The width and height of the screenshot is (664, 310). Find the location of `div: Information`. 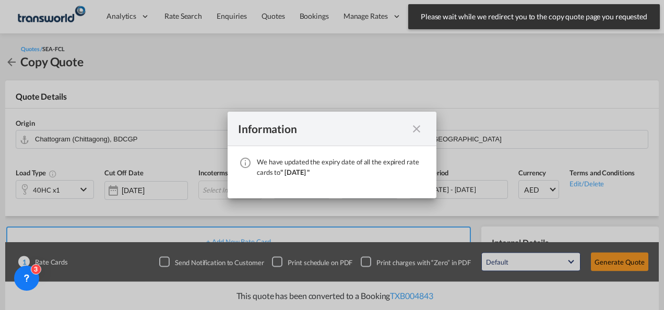

div: Information is located at coordinates (323, 128).